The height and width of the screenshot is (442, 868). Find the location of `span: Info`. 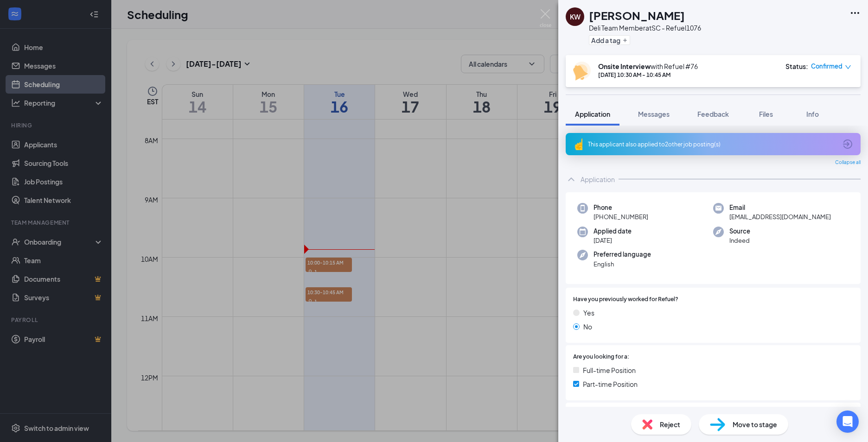

span: Info is located at coordinates (812, 114).